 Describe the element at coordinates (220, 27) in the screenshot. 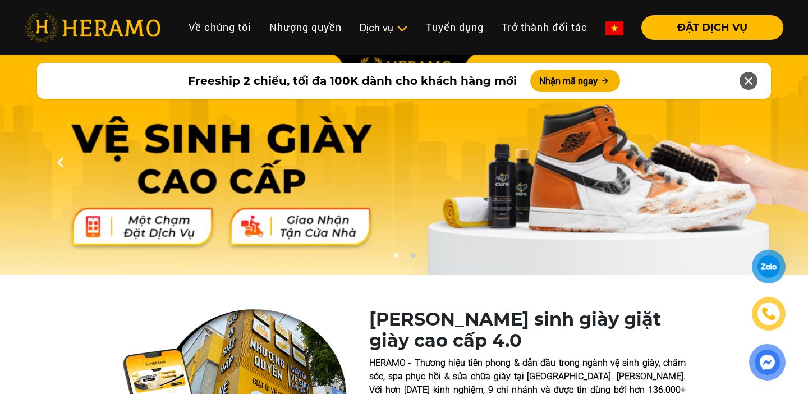

I see `a: Về chúng tôi` at that location.